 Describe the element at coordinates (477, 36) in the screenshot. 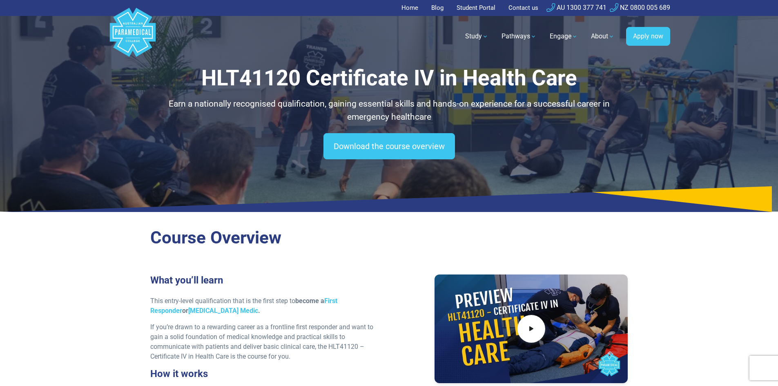

I see `a: Study` at that location.